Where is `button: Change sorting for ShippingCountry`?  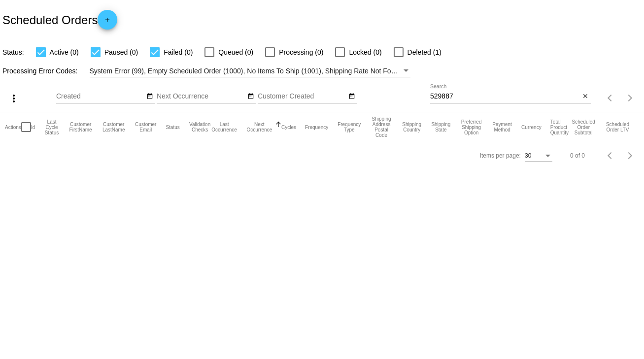
button: Change sorting for ShippingCountry is located at coordinates (412, 127).